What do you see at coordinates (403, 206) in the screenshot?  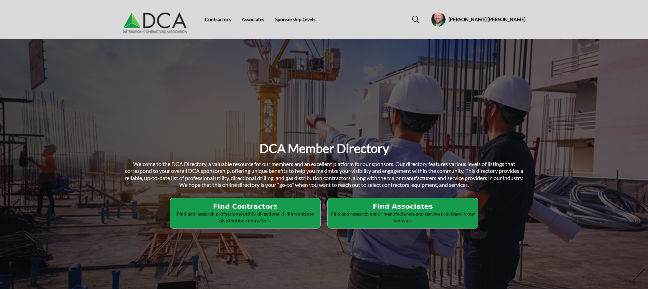 I see `h2: Find Associates` at bounding box center [403, 206].